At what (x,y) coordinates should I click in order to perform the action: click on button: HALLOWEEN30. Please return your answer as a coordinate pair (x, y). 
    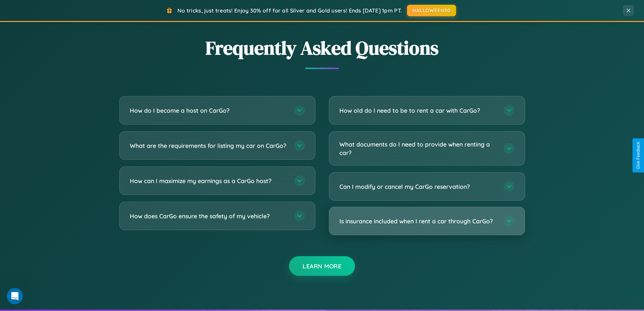
    Looking at the image, I should click on (432, 10).